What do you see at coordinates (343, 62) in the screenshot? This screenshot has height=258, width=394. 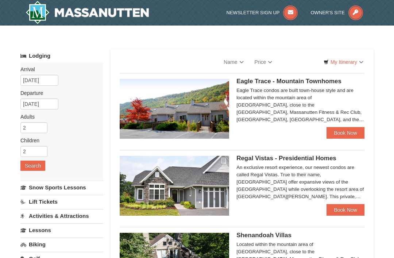 I see `a: My Itinerary` at bounding box center [343, 62].